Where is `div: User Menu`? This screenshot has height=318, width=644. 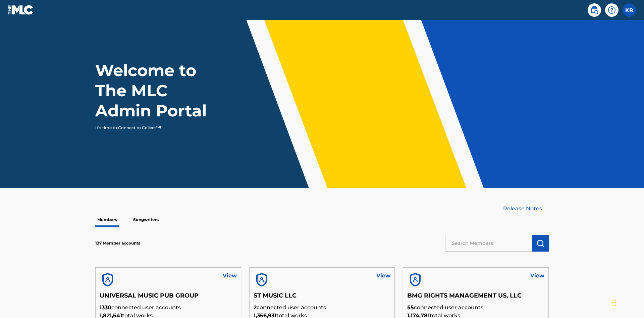
div: User Menu is located at coordinates (629, 10).